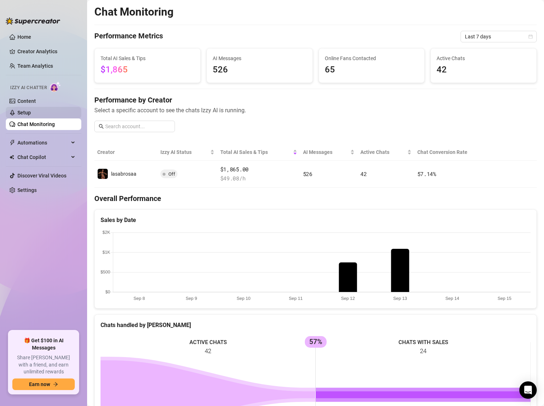 This screenshot has width=544, height=406. I want to click on span: 🎁 Get $100 in AI Messages, so click(44, 344).